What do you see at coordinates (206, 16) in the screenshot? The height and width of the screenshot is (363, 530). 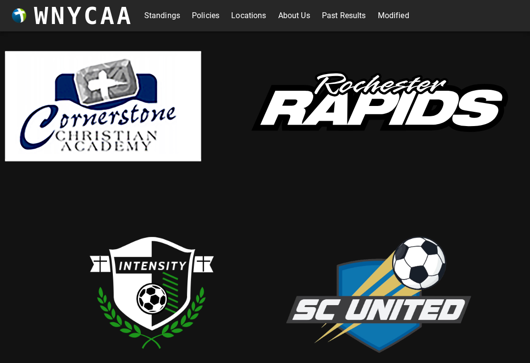 I see `a: Policies` at bounding box center [206, 16].